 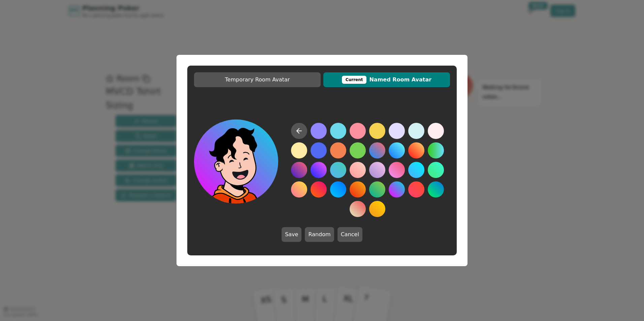 What do you see at coordinates (319, 234) in the screenshot?
I see `button: Random` at bounding box center [319, 234].